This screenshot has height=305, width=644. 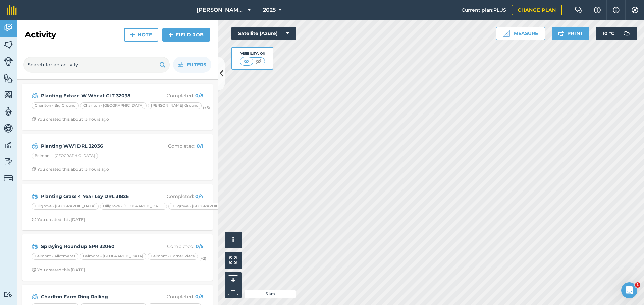 What do you see at coordinates (200, 146) in the screenshot?
I see `strong: 0 / 1` at bounding box center [200, 146].